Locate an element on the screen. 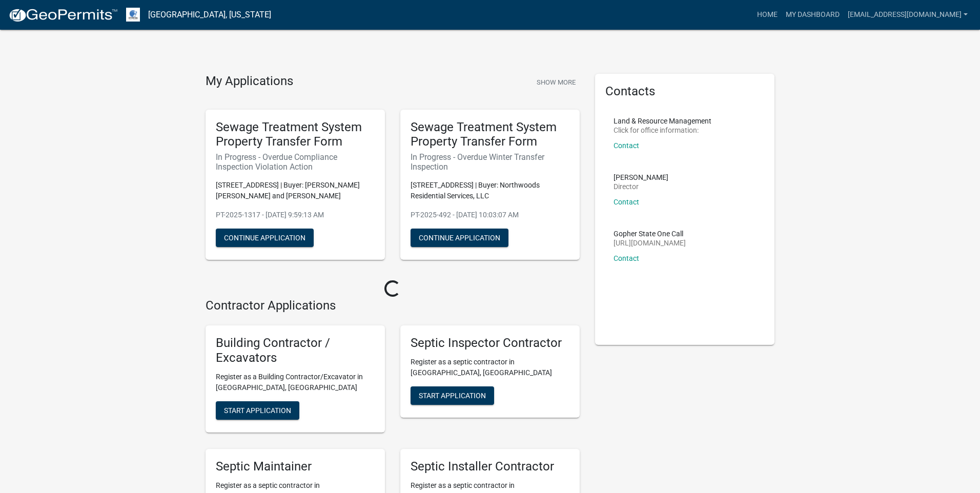 This screenshot has width=980, height=493. h5: Septic Inspector Contractor is located at coordinates (490, 343).